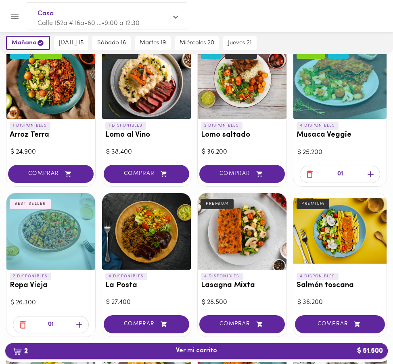  Describe the element at coordinates (146, 135) in the screenshot. I see `h3: Lomo al Vino` at that location.